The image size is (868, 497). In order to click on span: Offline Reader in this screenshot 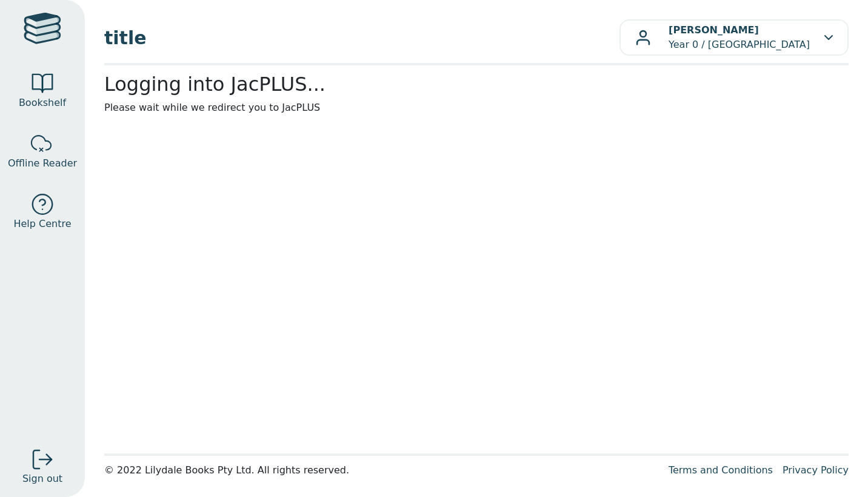, I will do `click(42, 163)`.